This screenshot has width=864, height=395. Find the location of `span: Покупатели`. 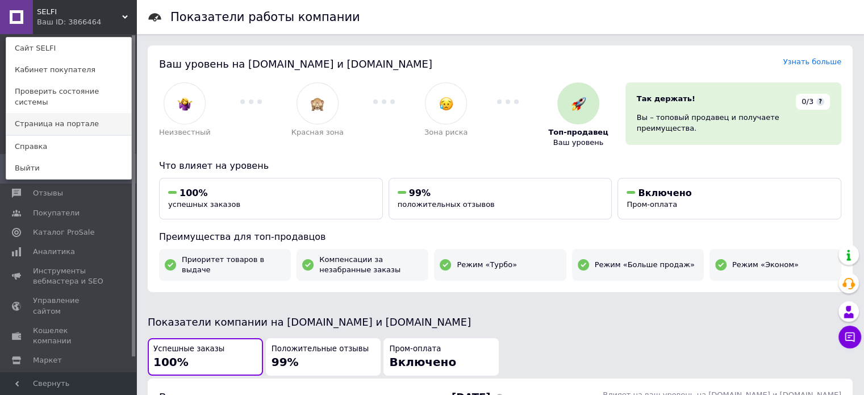

span: Покупатели is located at coordinates (56, 213).